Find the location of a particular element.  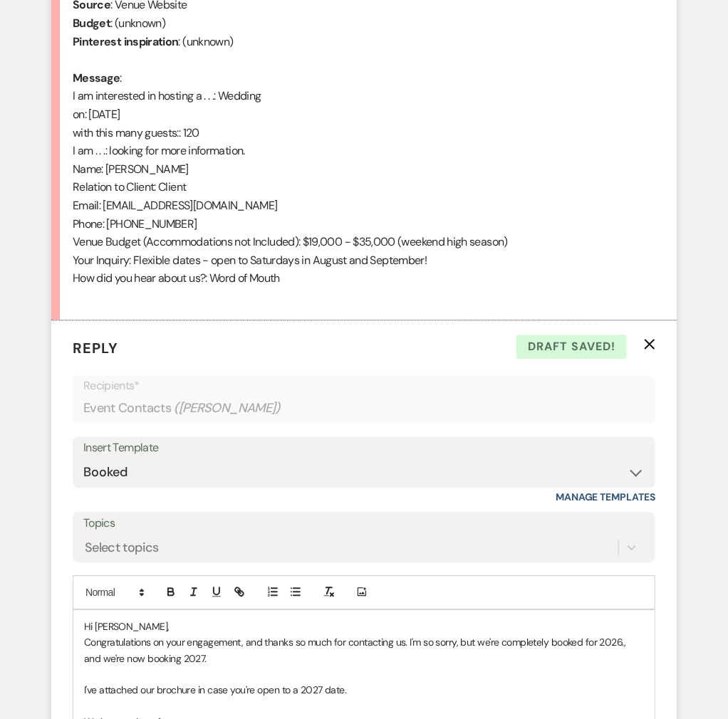

label: Topics is located at coordinates (364, 524).